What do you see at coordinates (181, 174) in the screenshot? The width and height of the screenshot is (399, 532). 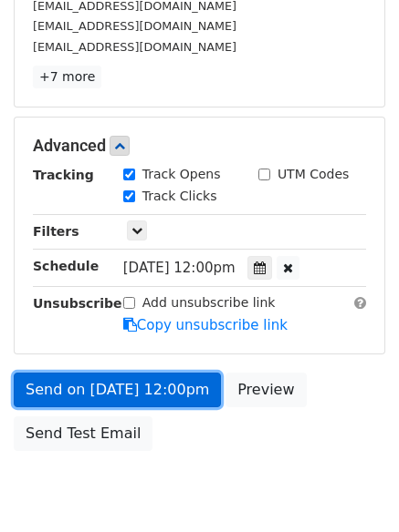 I see `label: Track Opens` at bounding box center [181, 174].